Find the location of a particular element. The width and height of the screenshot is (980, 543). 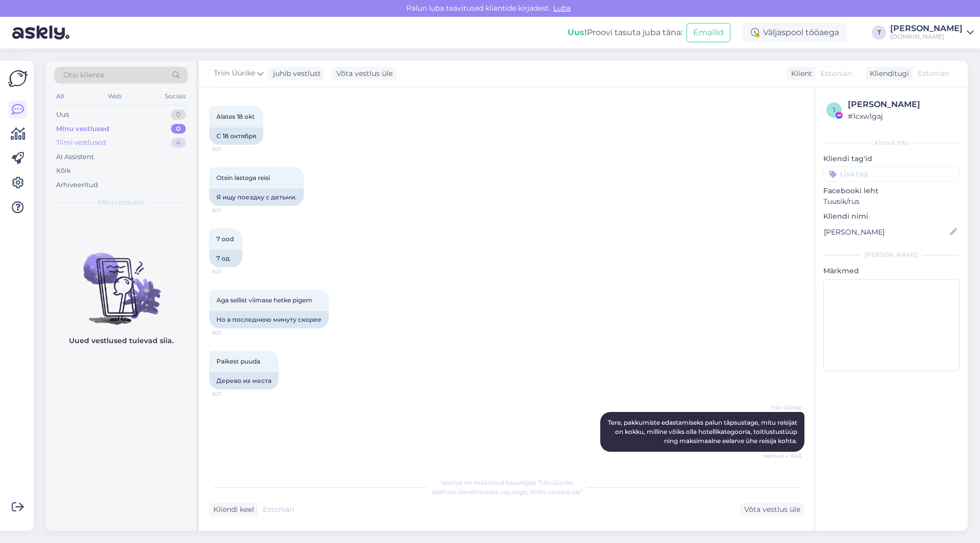

span: Vestluse ülevõtmiseks vajutage is located at coordinates (507, 492).